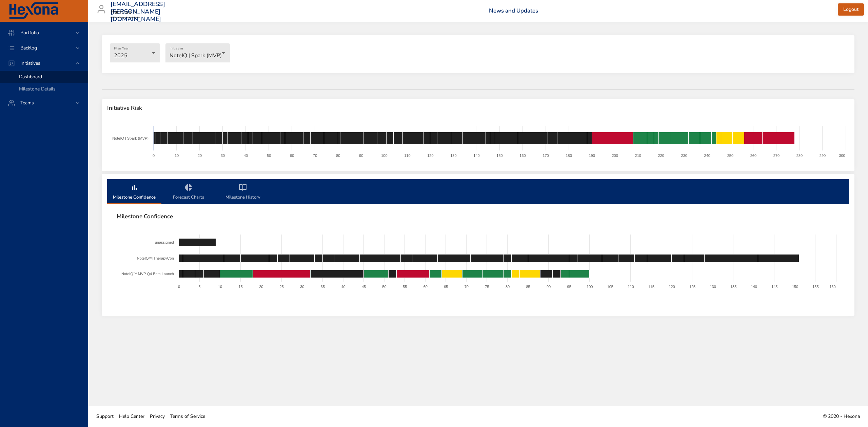 The height and width of the screenshot is (427, 868). What do you see at coordinates (478, 192) in the screenshot?
I see `div: milestone-tabs` at bounding box center [478, 192].